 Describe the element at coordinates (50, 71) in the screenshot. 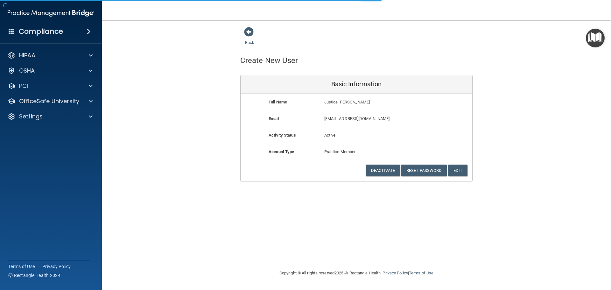

I see `a: OSHA` at that location.